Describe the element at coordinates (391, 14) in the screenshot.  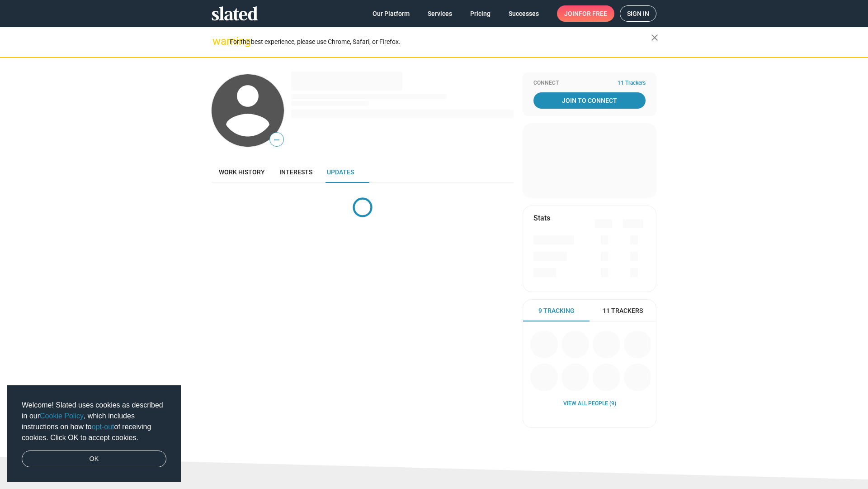
I see `a: Our Platform` at that location.